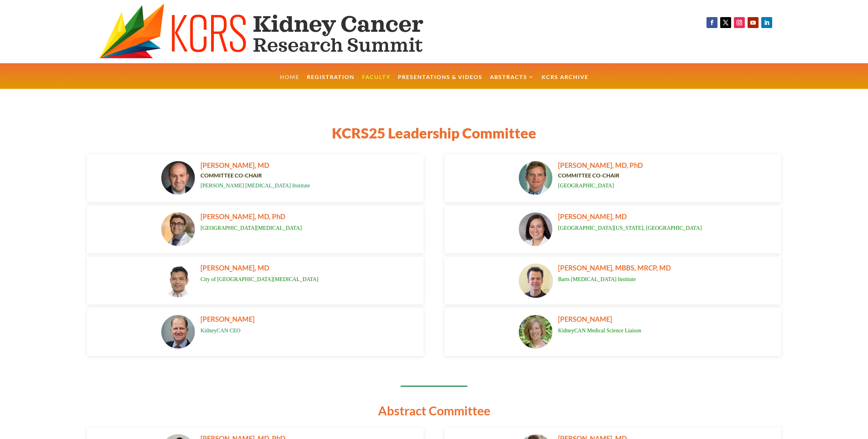 The height and width of the screenshot is (439, 868). I want to click on a: Follow on Facebook, so click(712, 22).